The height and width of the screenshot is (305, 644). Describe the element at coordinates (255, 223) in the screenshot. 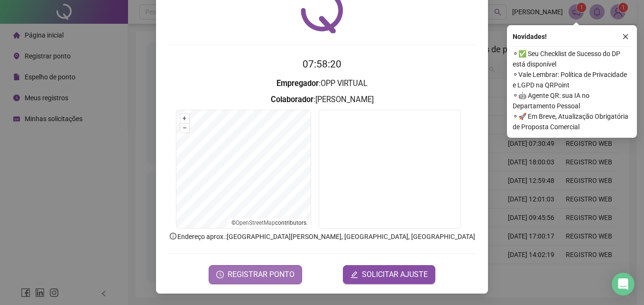

I see `a: OpenStreetMap` at that location.